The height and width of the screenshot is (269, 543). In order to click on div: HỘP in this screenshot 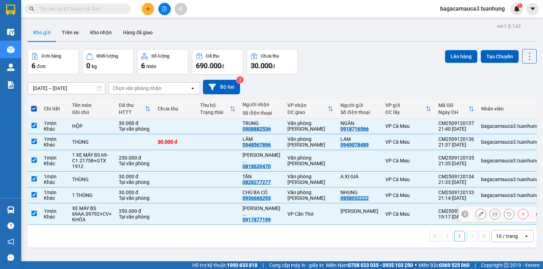, I will do `click(92, 126)`.